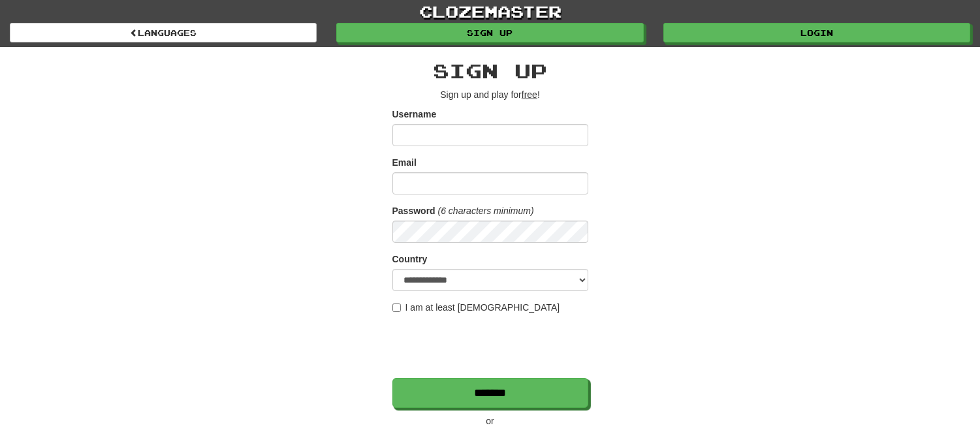 Image resolution: width=980 pixels, height=434 pixels. What do you see at coordinates (490, 95) in the screenshot?
I see `p: Sign up and play for !` at bounding box center [490, 95].